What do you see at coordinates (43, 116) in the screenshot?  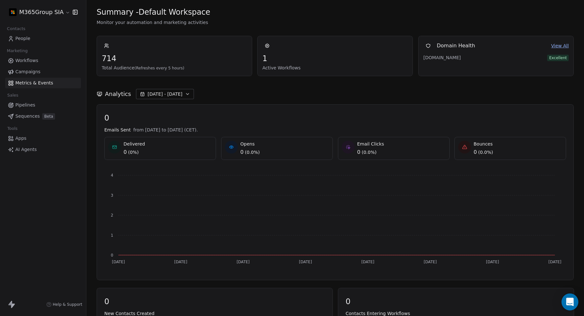 I see `a: SequencesBeta` at bounding box center [43, 116].